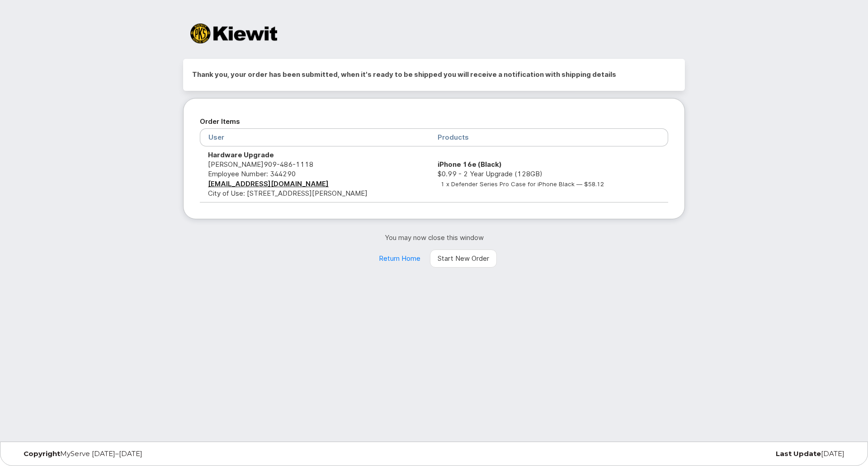 This screenshot has width=868, height=466. I want to click on span: Employee Number: 344290, so click(252, 173).